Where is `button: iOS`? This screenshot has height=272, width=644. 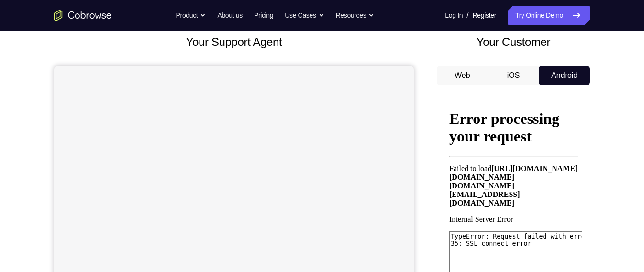
button: iOS is located at coordinates (513, 76).